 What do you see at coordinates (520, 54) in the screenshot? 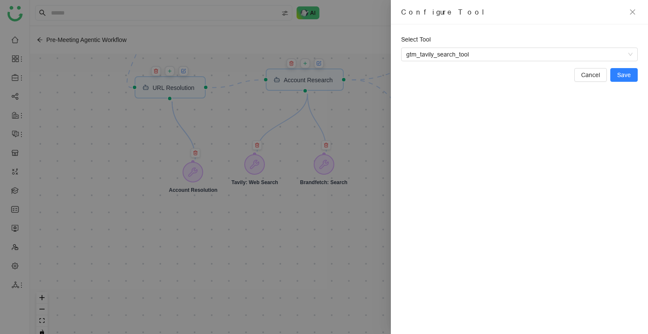
I see `span: gtm_tavily_search_tool` at bounding box center [520, 54].